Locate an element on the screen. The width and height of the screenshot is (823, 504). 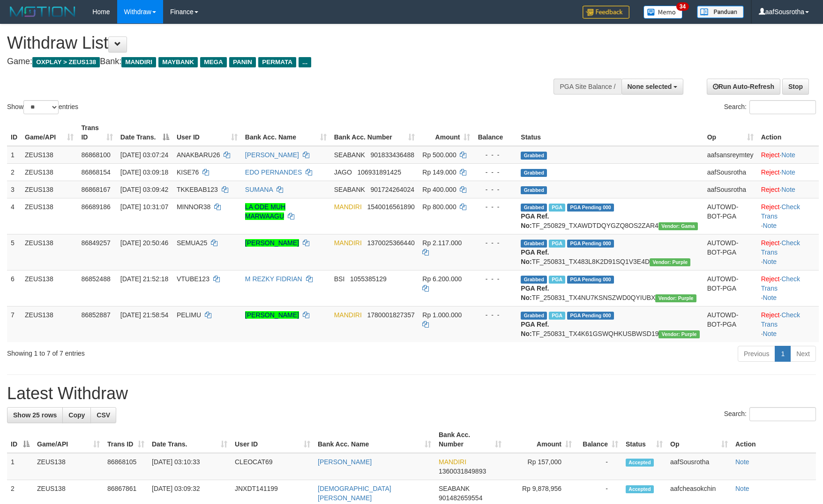
span: Rp 6.200.000 is located at coordinates (442, 279).